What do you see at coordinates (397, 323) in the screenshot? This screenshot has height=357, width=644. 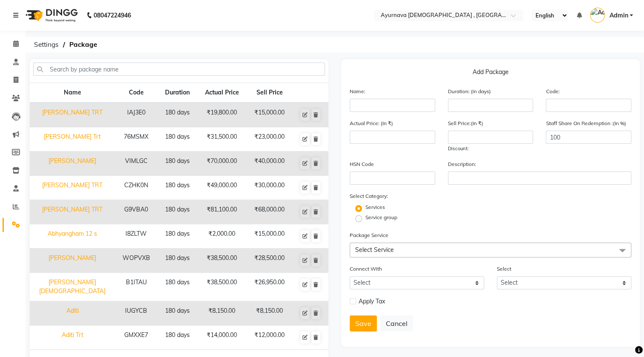 I see `button: Cancel` at bounding box center [397, 323].